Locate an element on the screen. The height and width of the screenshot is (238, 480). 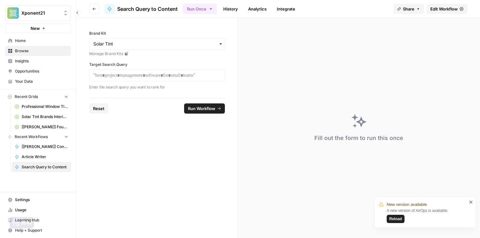
span: Reload is located at coordinates (395, 219).